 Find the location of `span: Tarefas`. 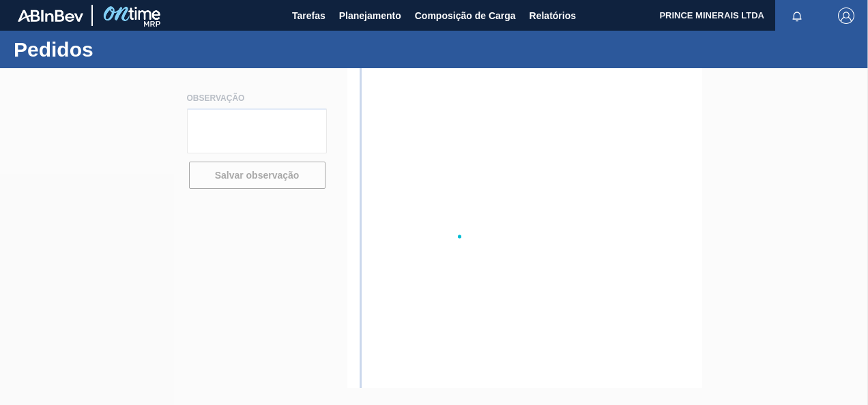

span: Tarefas is located at coordinates (309, 16).